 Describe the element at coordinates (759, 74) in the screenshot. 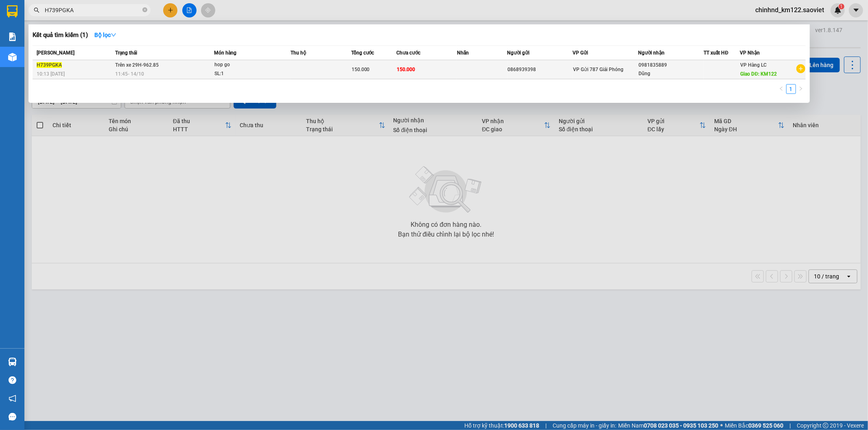

I see `span: Giao DĐ: KM122` at that location.